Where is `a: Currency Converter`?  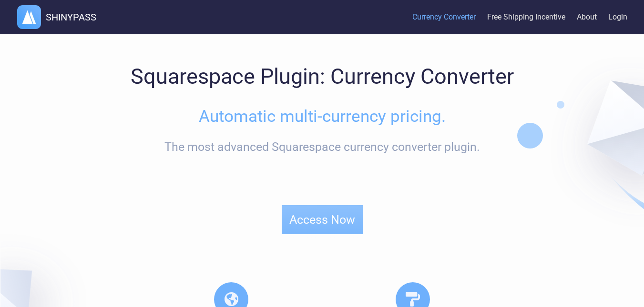
a: Currency Converter is located at coordinates (444, 17).